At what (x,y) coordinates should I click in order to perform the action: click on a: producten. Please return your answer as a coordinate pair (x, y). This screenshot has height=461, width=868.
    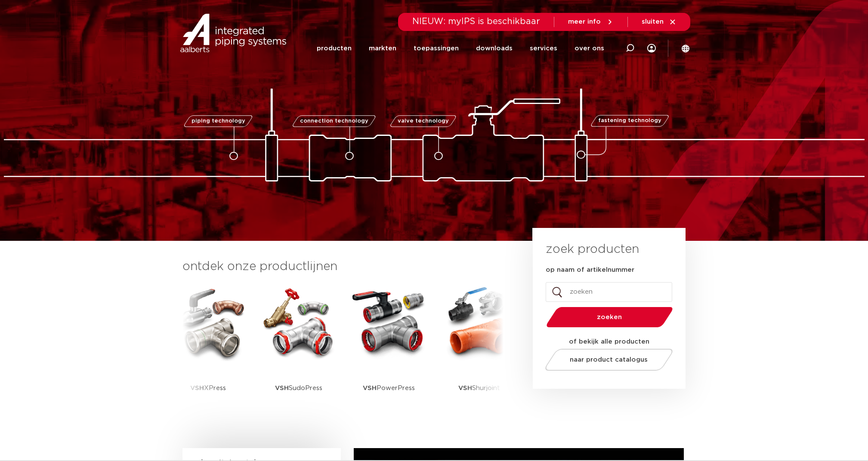
    Looking at the image, I should click on (334, 48).